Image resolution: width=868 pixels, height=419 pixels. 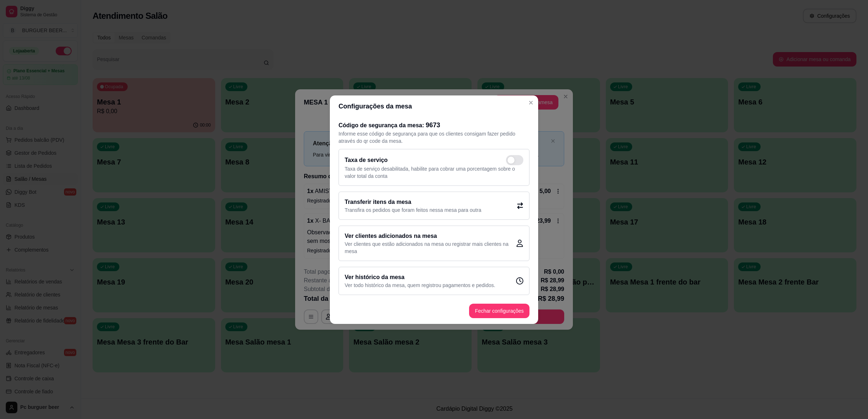 I want to click on h2: Transferir itens da mesa, so click(x=413, y=202).